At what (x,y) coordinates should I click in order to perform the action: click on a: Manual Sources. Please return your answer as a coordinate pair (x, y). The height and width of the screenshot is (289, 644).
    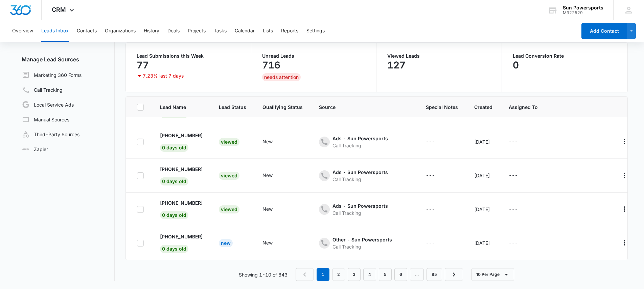
    Looking at the image, I should click on (45, 119).